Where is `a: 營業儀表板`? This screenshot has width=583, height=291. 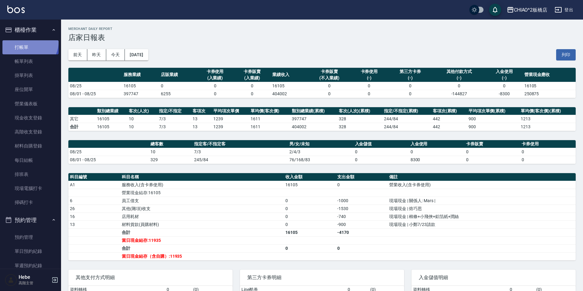 a: 營業儀表板 is located at coordinates (30, 104).